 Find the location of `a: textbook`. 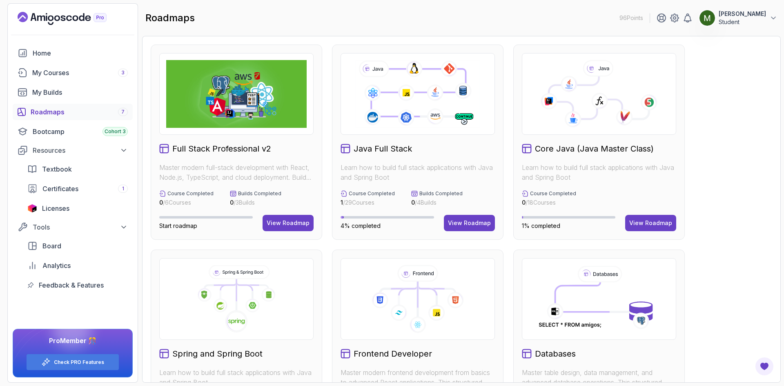

a: textbook is located at coordinates (78, 169).